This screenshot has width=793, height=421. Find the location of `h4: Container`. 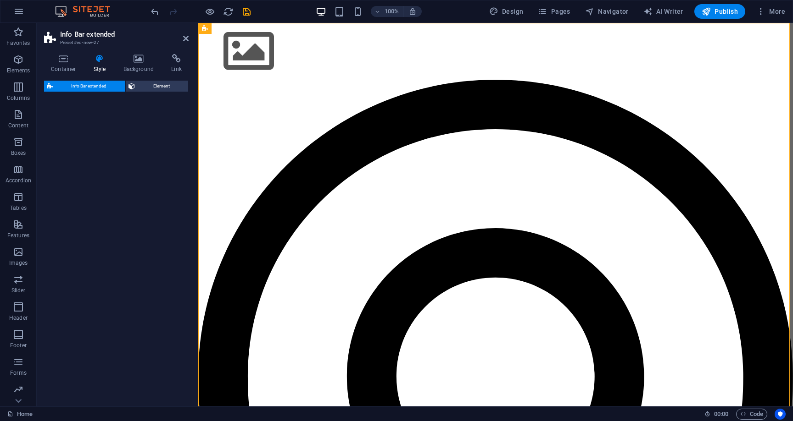

h4: Container is located at coordinates (65, 64).